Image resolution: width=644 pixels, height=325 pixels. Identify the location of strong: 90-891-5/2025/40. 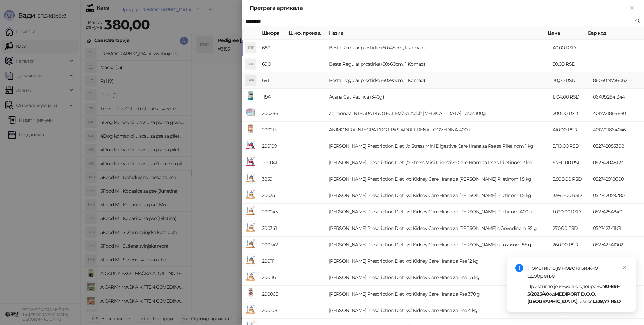
(574, 291).